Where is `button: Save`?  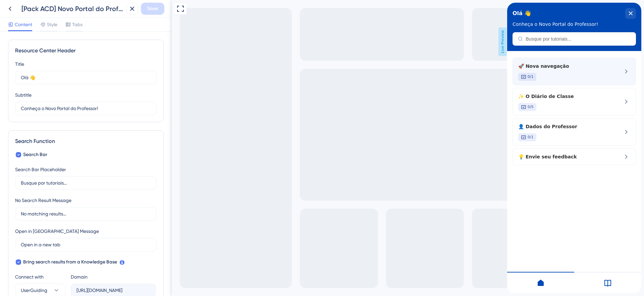
button: Save is located at coordinates (153, 9).